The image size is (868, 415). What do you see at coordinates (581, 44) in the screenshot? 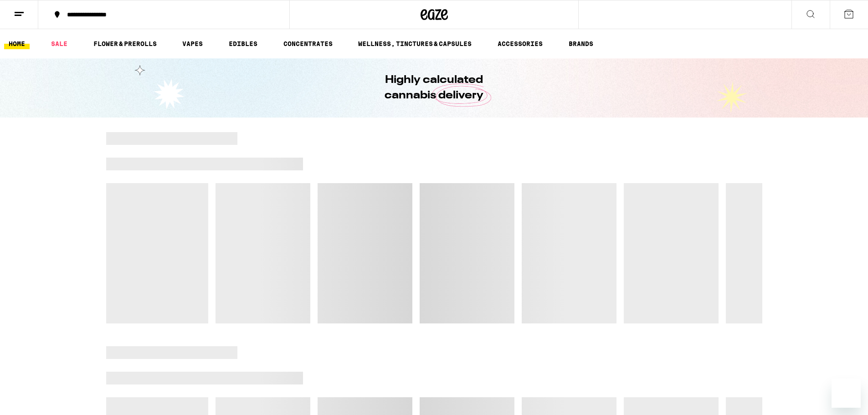
I see `a: BRANDS` at bounding box center [581, 44].